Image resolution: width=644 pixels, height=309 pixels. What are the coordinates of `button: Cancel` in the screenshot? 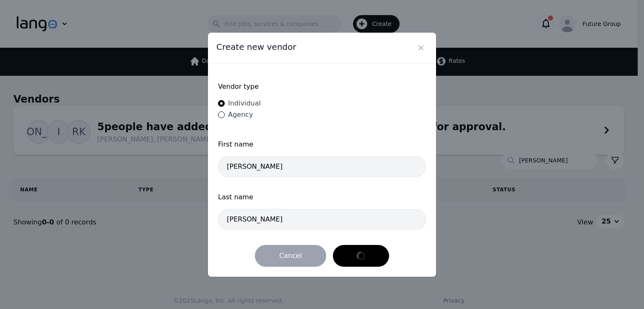 It's located at (290, 256).